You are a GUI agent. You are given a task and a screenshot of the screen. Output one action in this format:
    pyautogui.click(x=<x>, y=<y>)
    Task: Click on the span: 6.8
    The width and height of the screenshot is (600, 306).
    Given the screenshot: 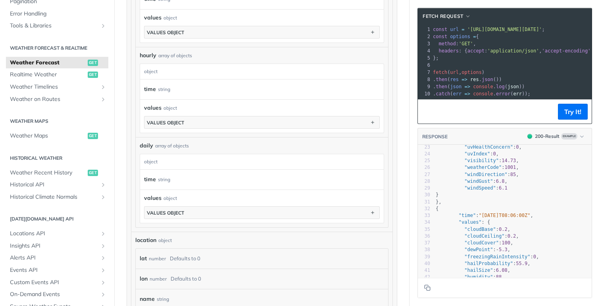 What is the action you would take?
    pyautogui.click(x=500, y=181)
    